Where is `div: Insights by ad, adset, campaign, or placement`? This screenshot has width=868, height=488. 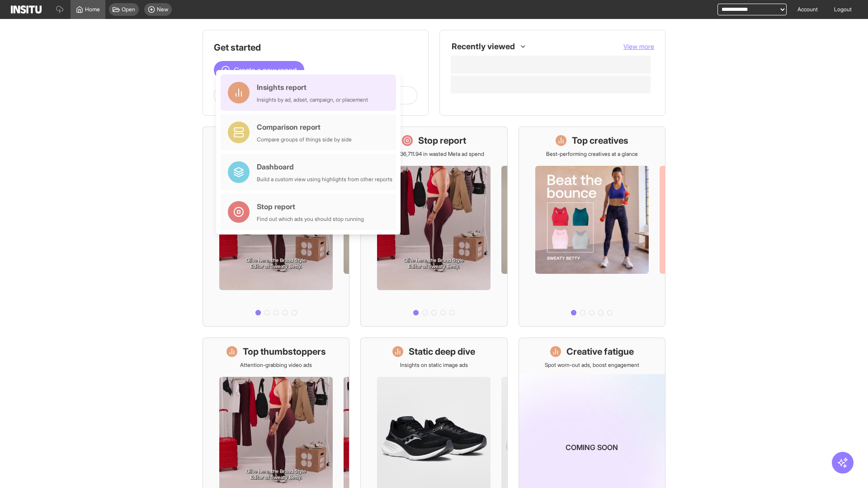 div: Insights by ad, adset, campaign, or placement is located at coordinates (312, 100).